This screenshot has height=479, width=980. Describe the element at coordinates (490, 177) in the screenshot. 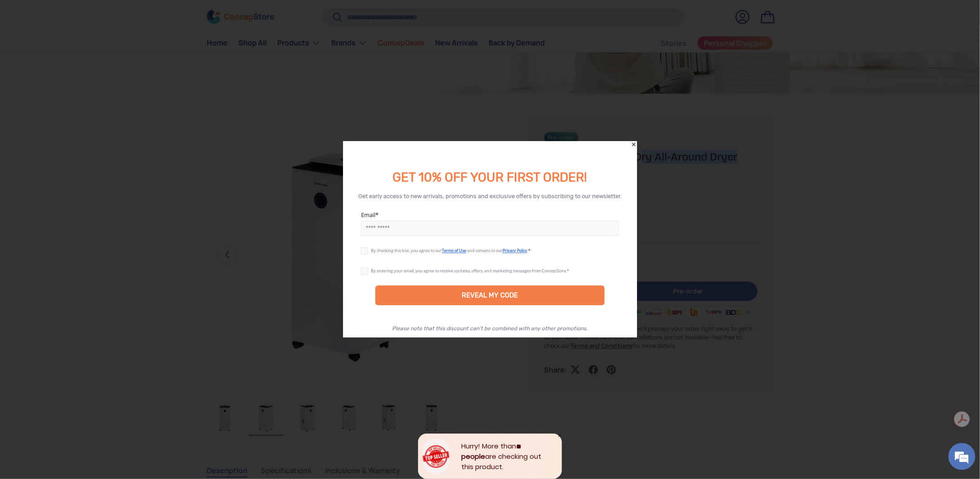

I see `span: GET 10% OFF YOUR FIRST ORDER!` at that location.